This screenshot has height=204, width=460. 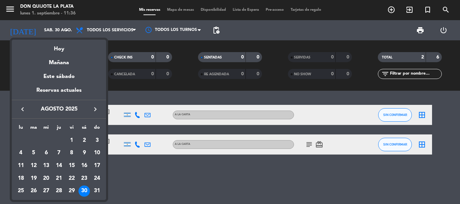 What do you see at coordinates (72, 192) in the screenshot?
I see `div: 29` at bounding box center [72, 192].